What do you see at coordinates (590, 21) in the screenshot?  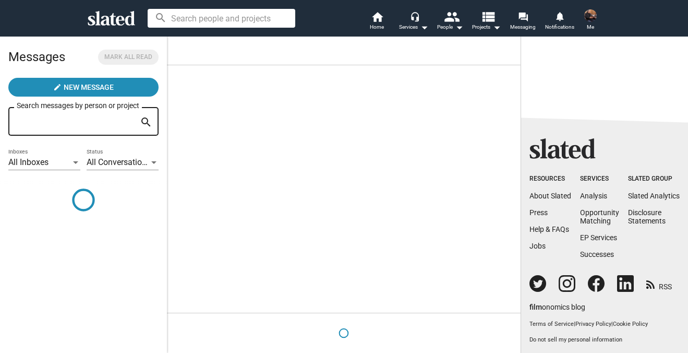 I see `button: JZ MurdockMe` at bounding box center [590, 21].